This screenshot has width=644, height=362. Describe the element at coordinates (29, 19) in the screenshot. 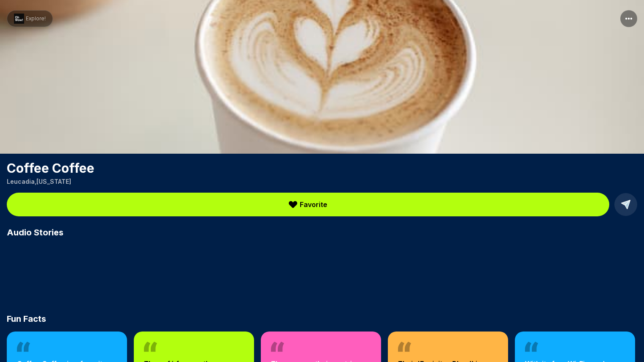

I see `button: Go to homepage` at that location.